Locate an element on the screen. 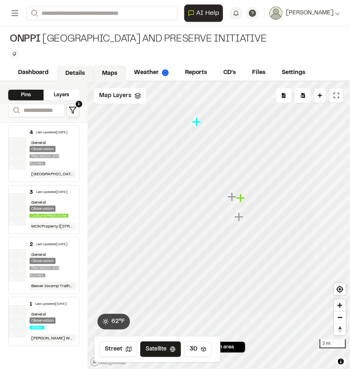 This screenshot has height=369, width=350. button: Satellite is located at coordinates (161, 350).